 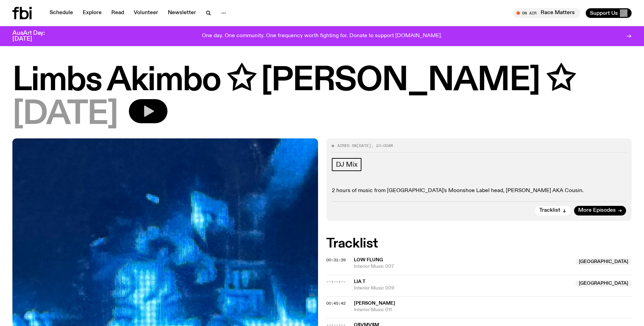 What do you see at coordinates (608, 13) in the screenshot?
I see `button: Support Us` at bounding box center [608, 13].